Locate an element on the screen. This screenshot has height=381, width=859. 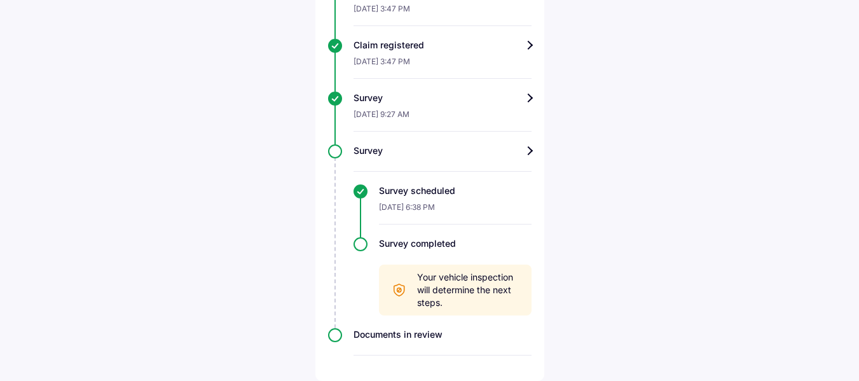
div: Claim registered is located at coordinates (442, 45).